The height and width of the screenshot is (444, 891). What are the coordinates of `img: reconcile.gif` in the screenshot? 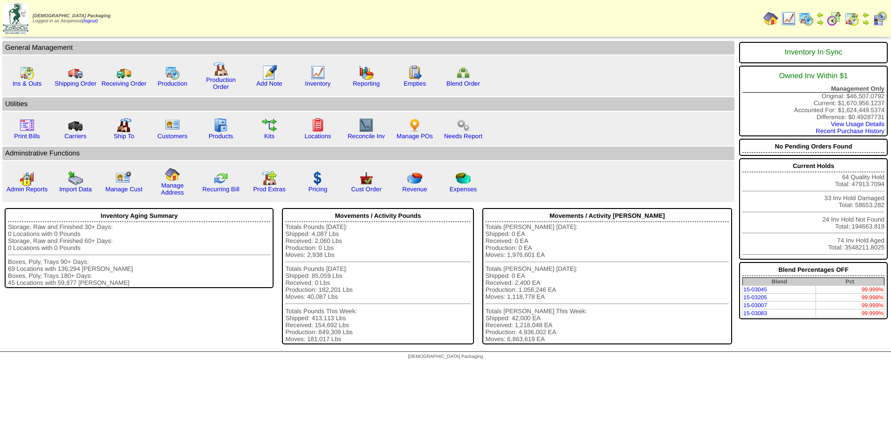 It's located at (221, 178).